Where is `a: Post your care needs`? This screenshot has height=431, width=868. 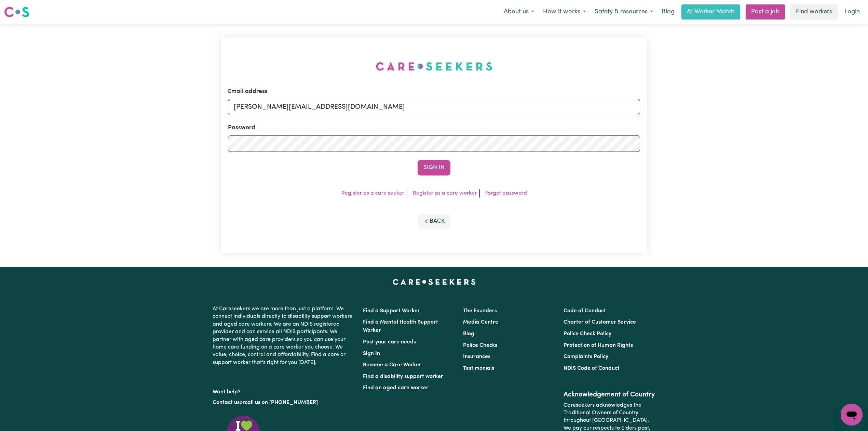
a: Post your care needs is located at coordinates (389, 342).